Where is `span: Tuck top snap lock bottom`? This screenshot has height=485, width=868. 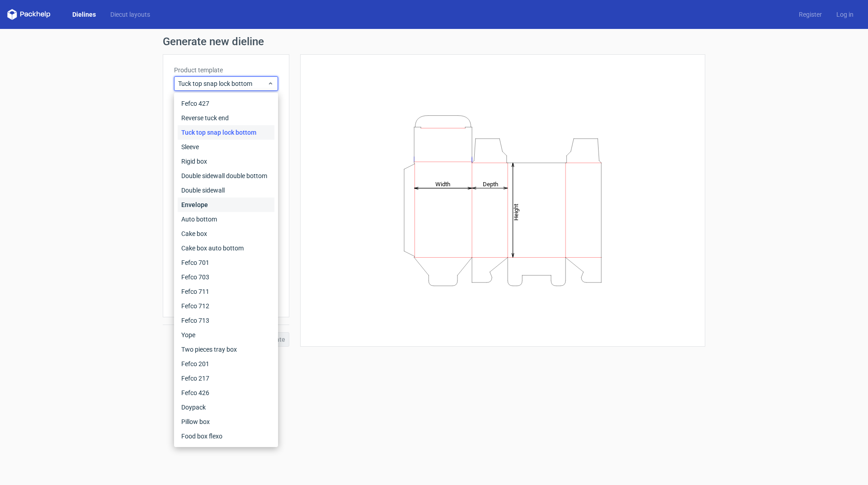 span: Tuck top snap lock bottom is located at coordinates (222, 83).